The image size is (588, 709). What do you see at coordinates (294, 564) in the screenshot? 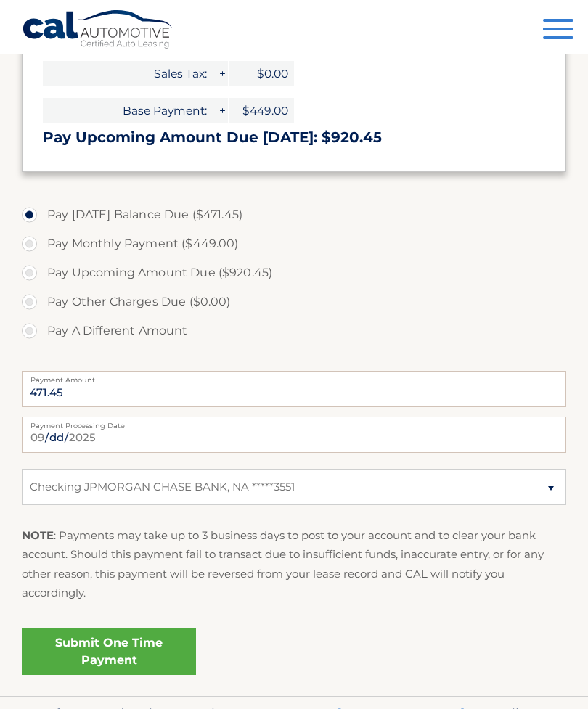
I see `p: : Payments may take up to 3 business days to post to your account and to clear your bank account....` at bounding box center [294, 564].